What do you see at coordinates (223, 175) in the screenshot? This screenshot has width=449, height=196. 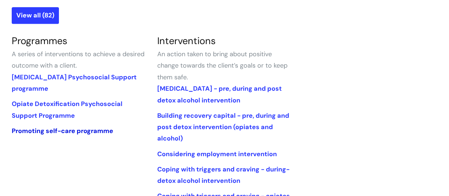 I see `a: Coping with triggers and craving - during-detox alcohol intervention` at bounding box center [223, 175].